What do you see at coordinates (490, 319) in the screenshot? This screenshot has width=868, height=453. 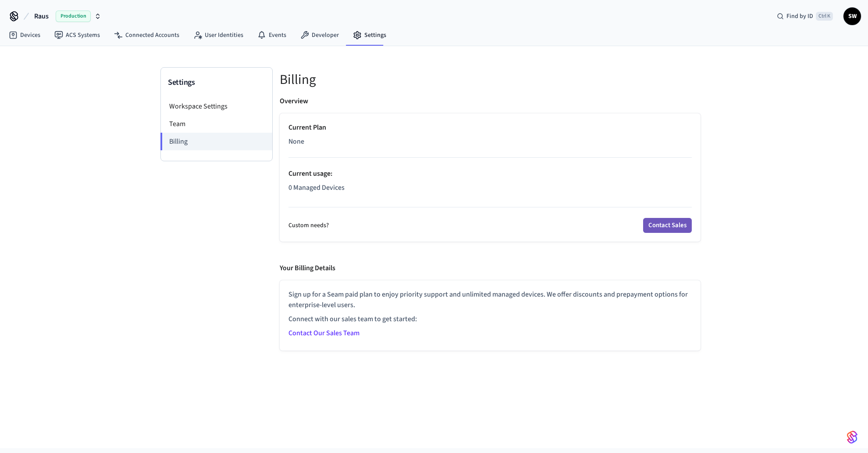 I see `p: Connect with our sales team to get started:` at bounding box center [490, 319].